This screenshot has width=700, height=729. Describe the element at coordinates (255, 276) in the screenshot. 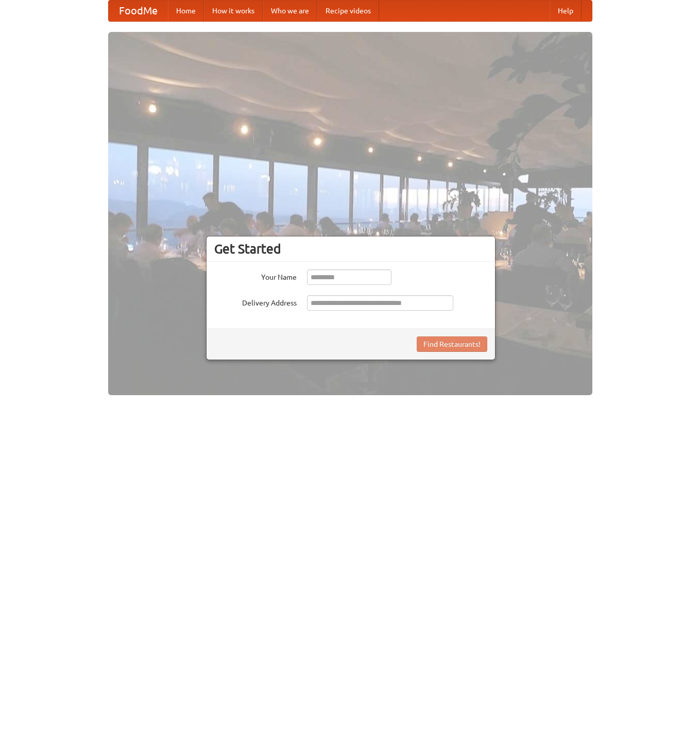

I see `label: Your Name` at that location.